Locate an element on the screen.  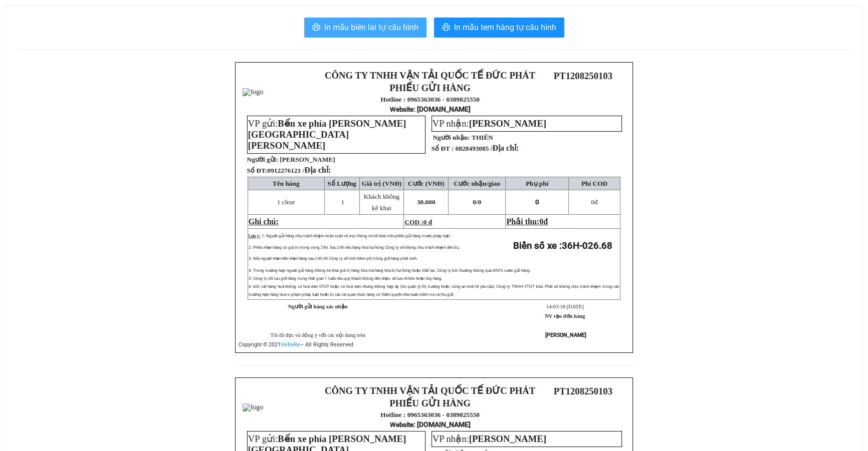
span: Cước nhận/giao is located at coordinates (476, 183).